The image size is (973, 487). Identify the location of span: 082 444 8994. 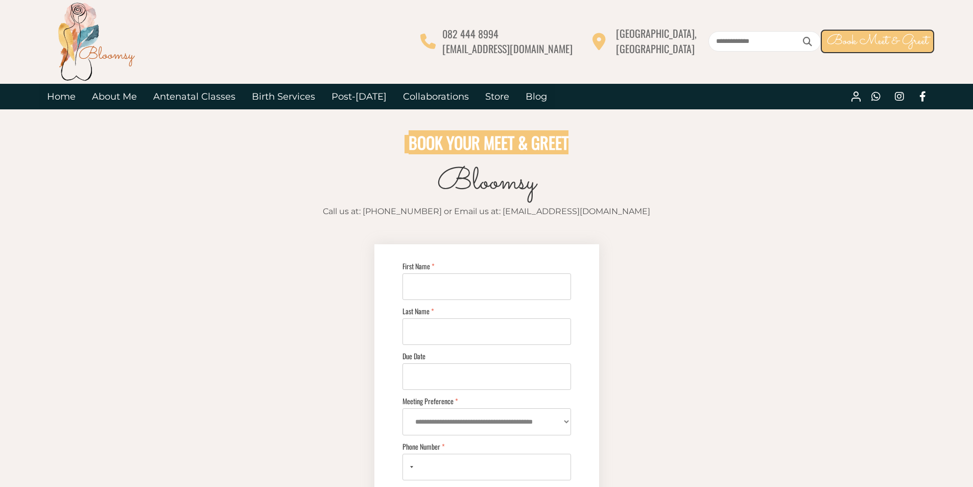
(470, 34).